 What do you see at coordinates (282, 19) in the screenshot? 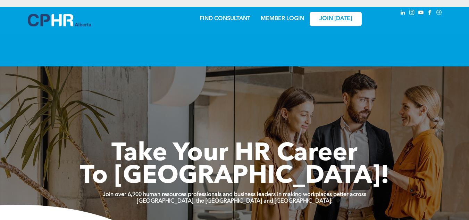
I see `a: MEMBER LOGIN` at bounding box center [282, 19].